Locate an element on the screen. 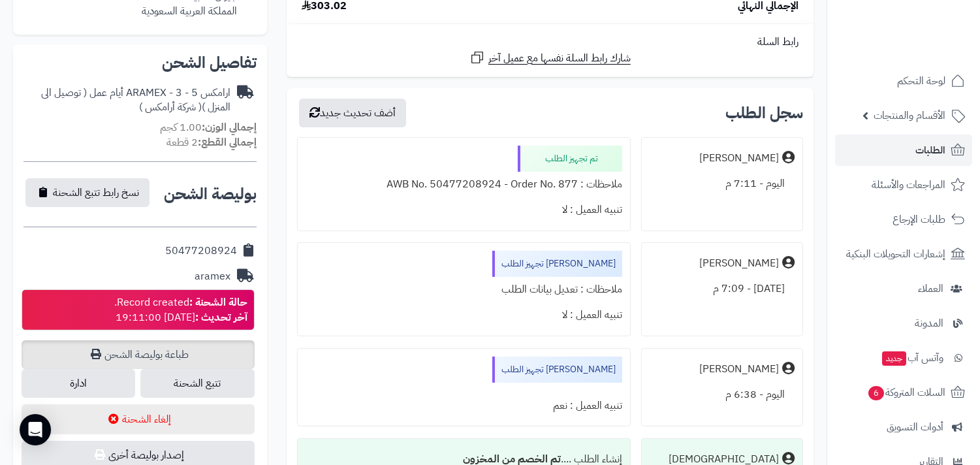 The image size is (980, 465). strong: آخر تحديث : is located at coordinates (222, 317).